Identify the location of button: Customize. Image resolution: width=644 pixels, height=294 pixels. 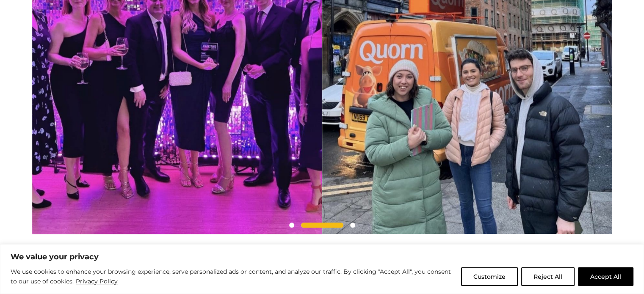
(489, 276).